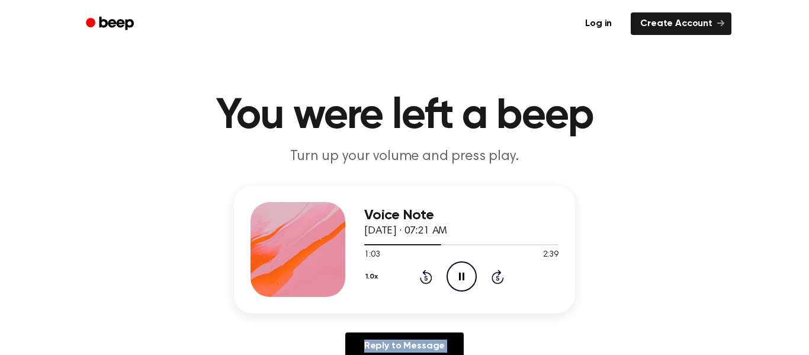 Image resolution: width=809 pixels, height=355 pixels. I want to click on button: 1.0x, so click(373, 276).